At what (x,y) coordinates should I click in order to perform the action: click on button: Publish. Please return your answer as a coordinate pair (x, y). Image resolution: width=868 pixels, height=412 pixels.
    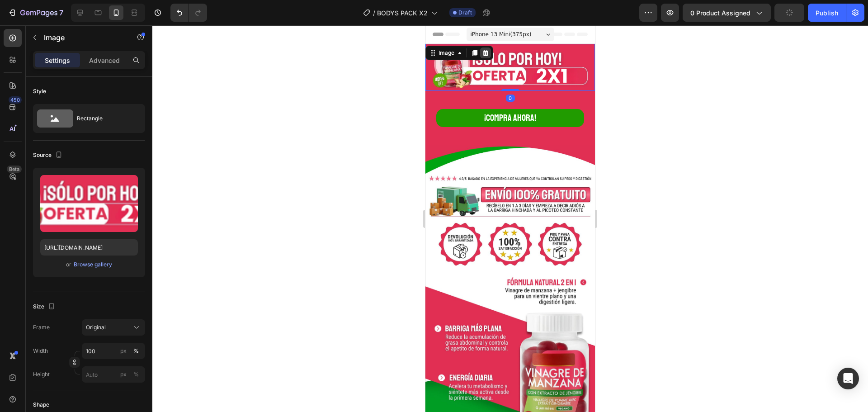
    Looking at the image, I should click on (827, 13).